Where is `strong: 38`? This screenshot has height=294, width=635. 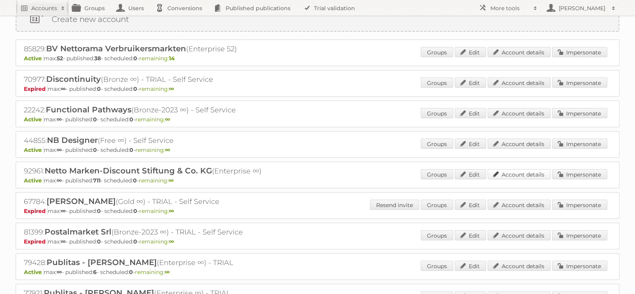 strong: 38 is located at coordinates (97, 58).